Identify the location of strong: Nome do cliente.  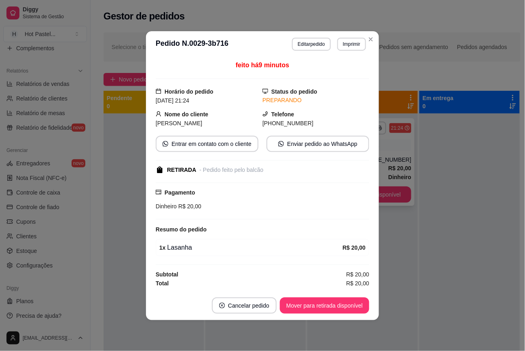
(187, 114).